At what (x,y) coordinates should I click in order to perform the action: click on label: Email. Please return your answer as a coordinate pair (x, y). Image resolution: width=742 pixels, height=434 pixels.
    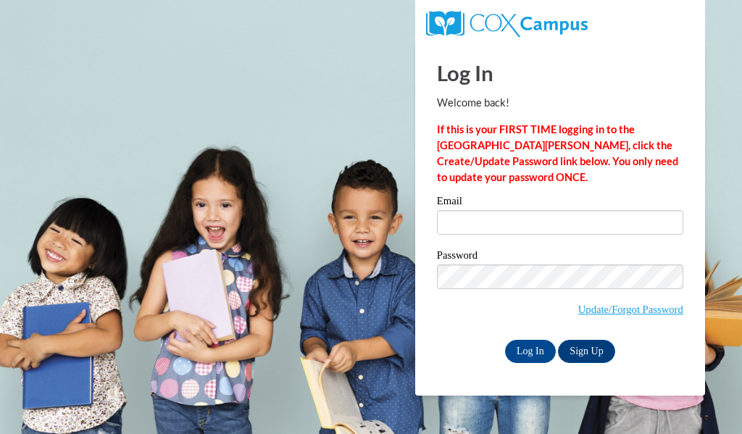
    Looking at the image, I should click on (560, 203).